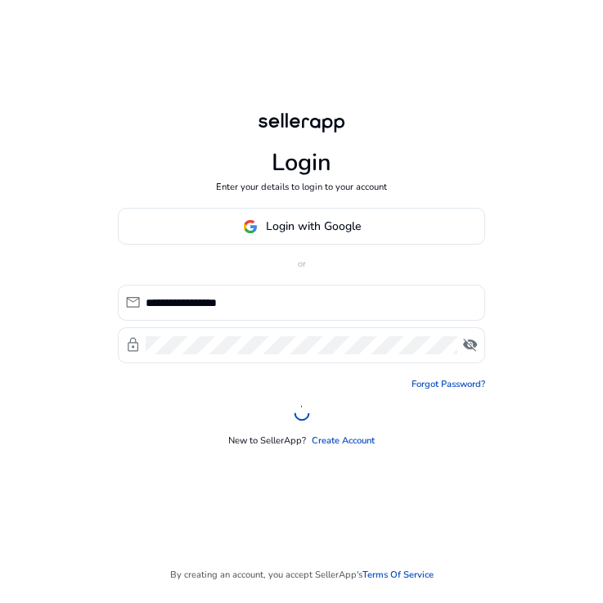 This screenshot has width=603, height=603. What do you see at coordinates (301, 163) in the screenshot?
I see `h1: Login` at bounding box center [301, 163].